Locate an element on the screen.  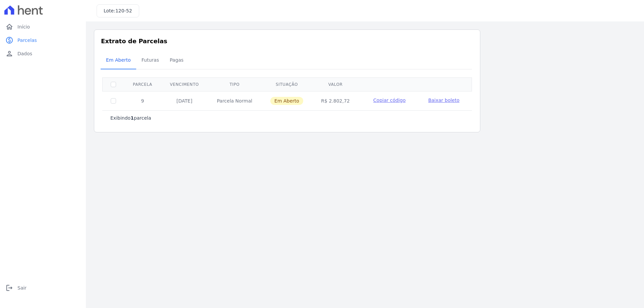
td: 9 is located at coordinates (142, 101).